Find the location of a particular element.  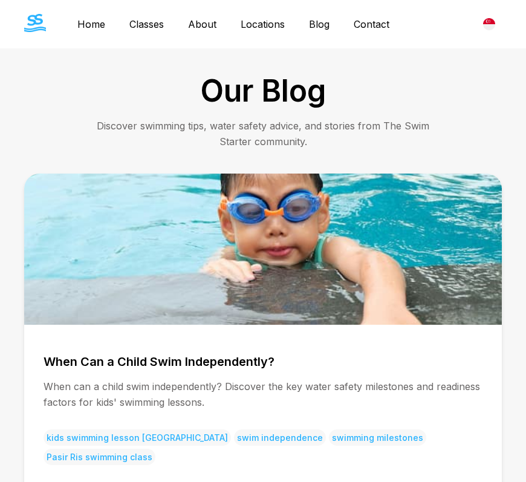

a: Contact is located at coordinates (371, 24).